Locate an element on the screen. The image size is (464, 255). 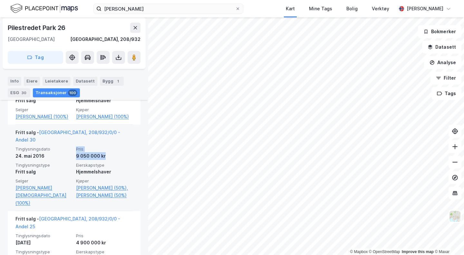
div: Mine Tags is located at coordinates (320, 9).